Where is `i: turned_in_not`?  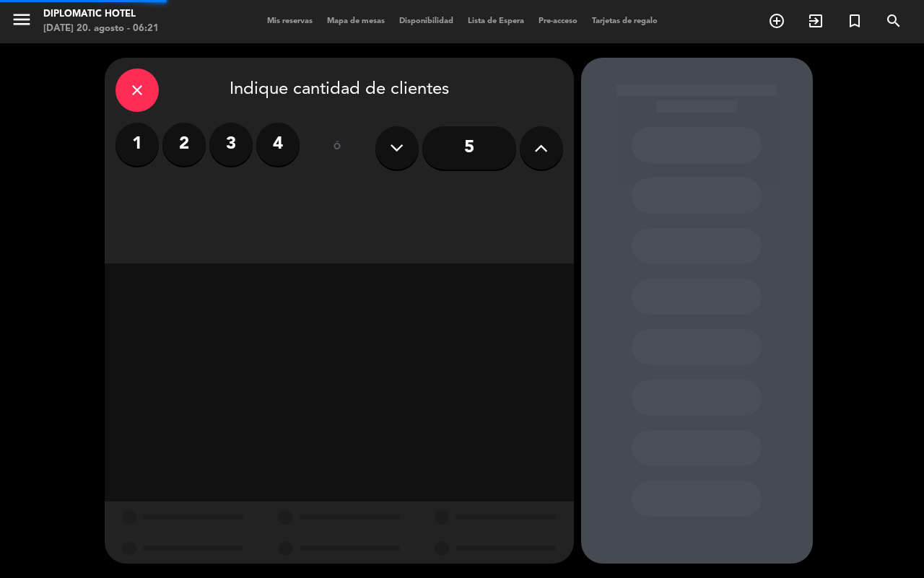
i: turned_in_not is located at coordinates (854, 21).